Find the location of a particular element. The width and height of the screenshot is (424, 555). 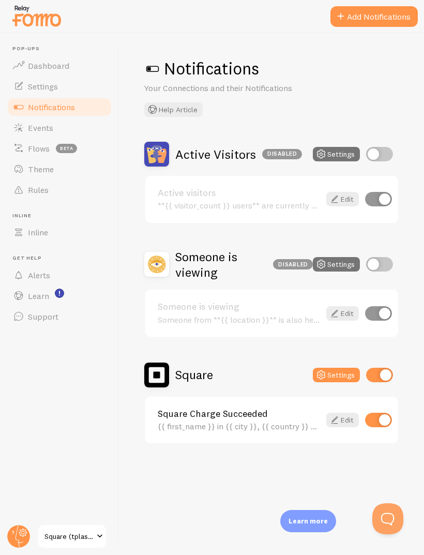

span: Notifications is located at coordinates (51, 107).